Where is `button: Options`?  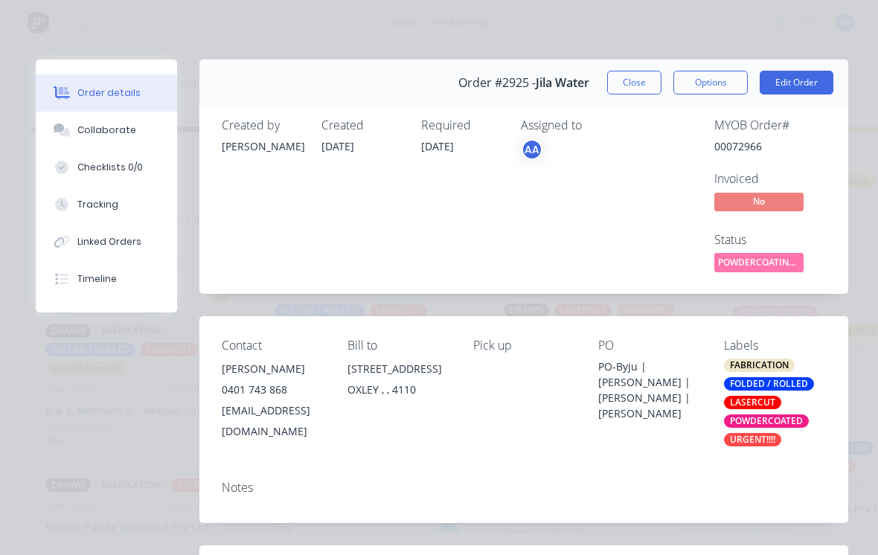 button: Options is located at coordinates (711, 83).